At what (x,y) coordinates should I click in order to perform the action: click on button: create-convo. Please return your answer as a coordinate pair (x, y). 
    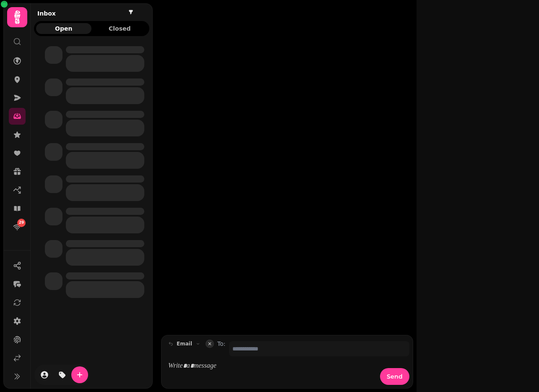
    Looking at the image, I should click on (79, 375).